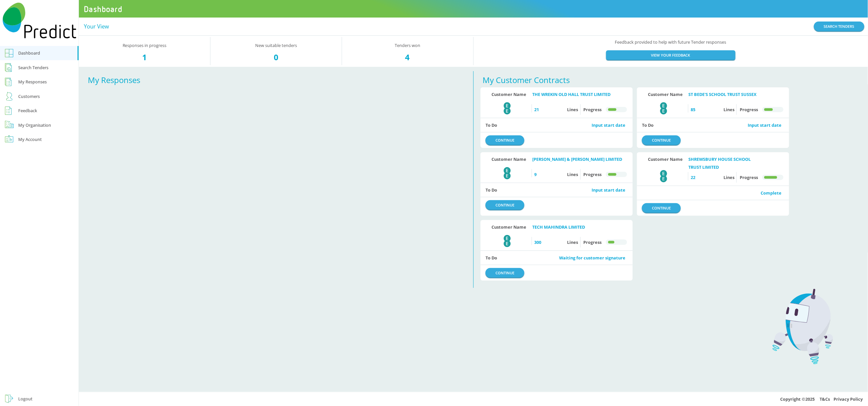 Image resolution: width=868 pixels, height=406 pixels. I want to click on span: My Customer Contracts, so click(526, 80).